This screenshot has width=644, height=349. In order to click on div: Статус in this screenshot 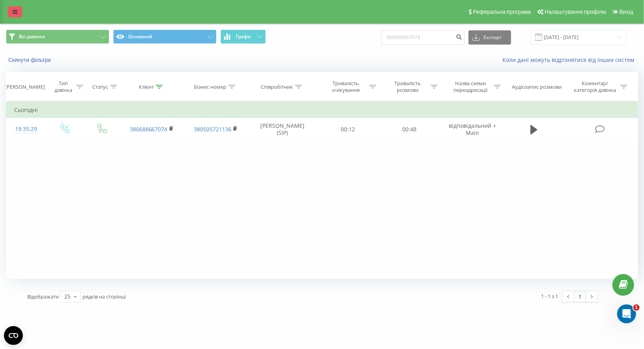, I will do `click(100, 87)`.